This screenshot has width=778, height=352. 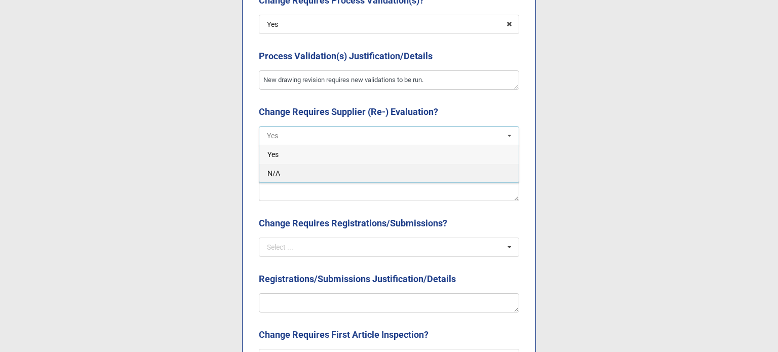 I want to click on label: Process Validation(s) Justification/Details, so click(x=345, y=56).